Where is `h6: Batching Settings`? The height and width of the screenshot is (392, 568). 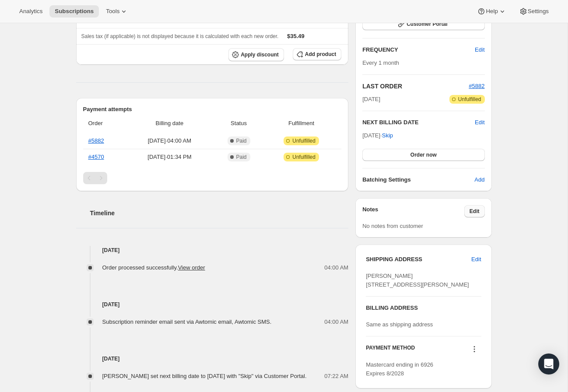 h6: Batching Settings is located at coordinates (419, 180).